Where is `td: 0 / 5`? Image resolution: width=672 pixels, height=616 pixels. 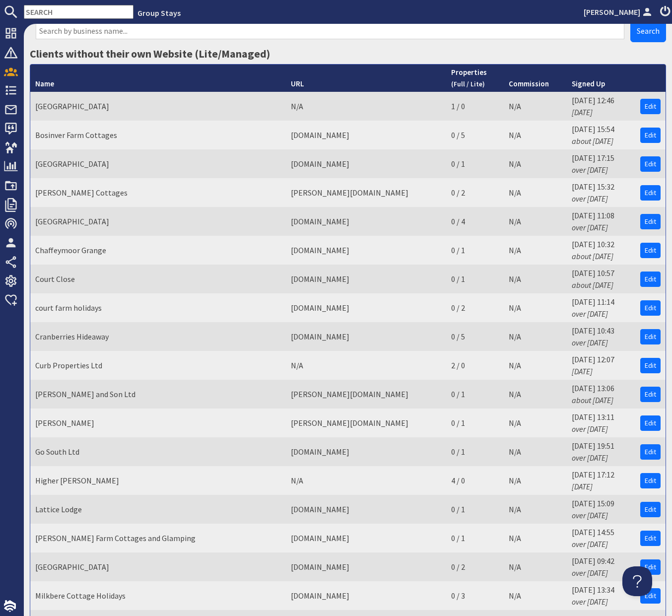
td: 0 / 5 is located at coordinates (475, 336).